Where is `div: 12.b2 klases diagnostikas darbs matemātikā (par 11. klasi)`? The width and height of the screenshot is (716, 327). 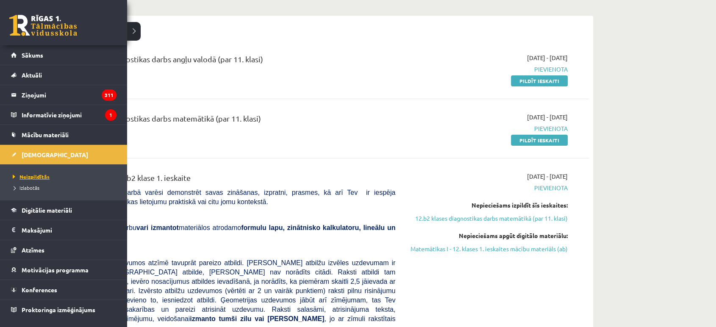
div: 12.b2 klases diagnostikas darbs matemātikā (par 11. klasi) is located at coordinates (229, 120).